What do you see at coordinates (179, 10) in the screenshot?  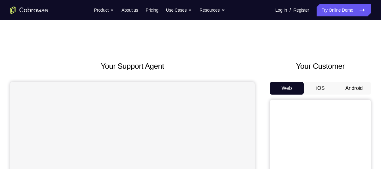 I see `button: Use Cases` at bounding box center [179, 10].